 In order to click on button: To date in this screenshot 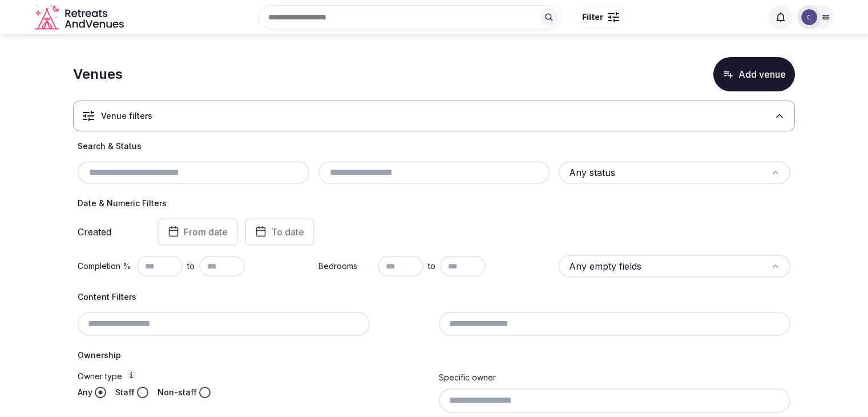, I will do `click(280, 232)`.